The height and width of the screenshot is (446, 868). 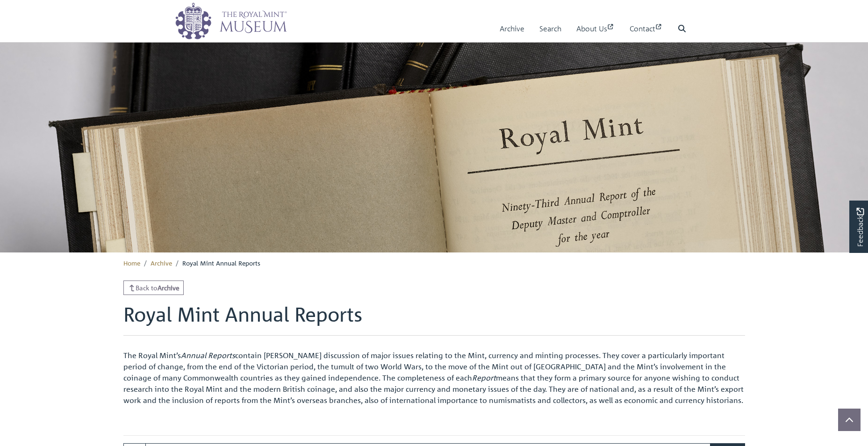 What do you see at coordinates (434, 319) in the screenshot?
I see `h1: Royal Mint Annual Reports` at bounding box center [434, 319].